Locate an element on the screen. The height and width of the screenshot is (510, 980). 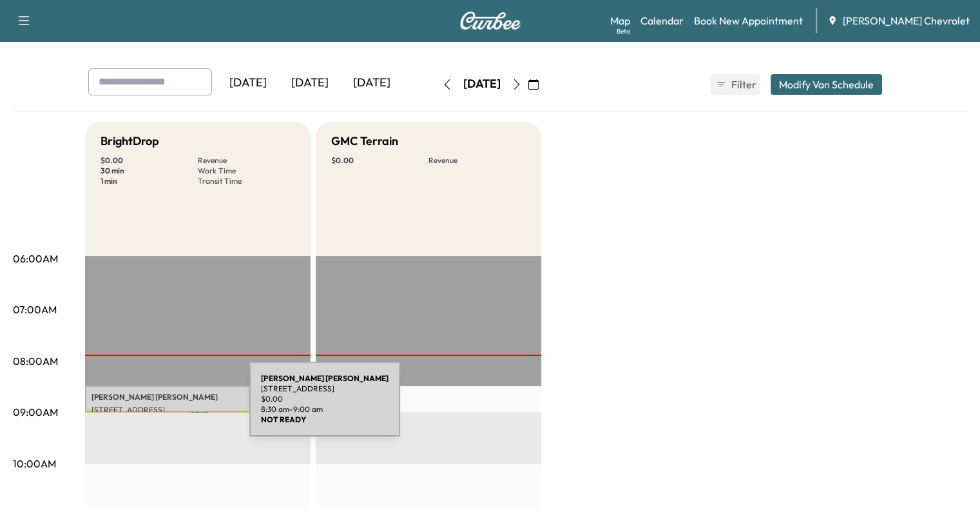
p: 08:00AM is located at coordinates (36, 361).